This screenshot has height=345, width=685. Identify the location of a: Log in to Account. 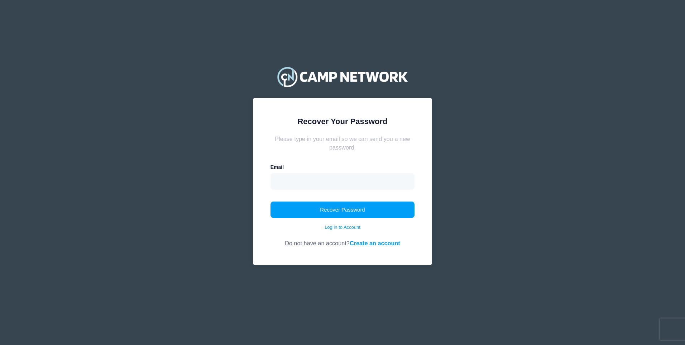
(342, 227).